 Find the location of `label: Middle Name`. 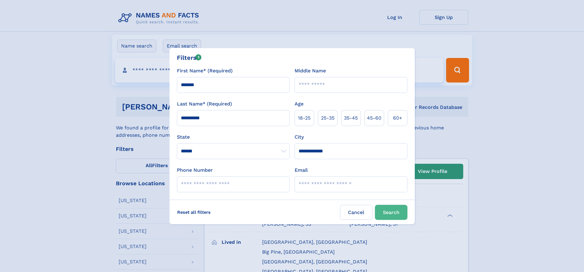

label: Middle Name is located at coordinates (310, 71).